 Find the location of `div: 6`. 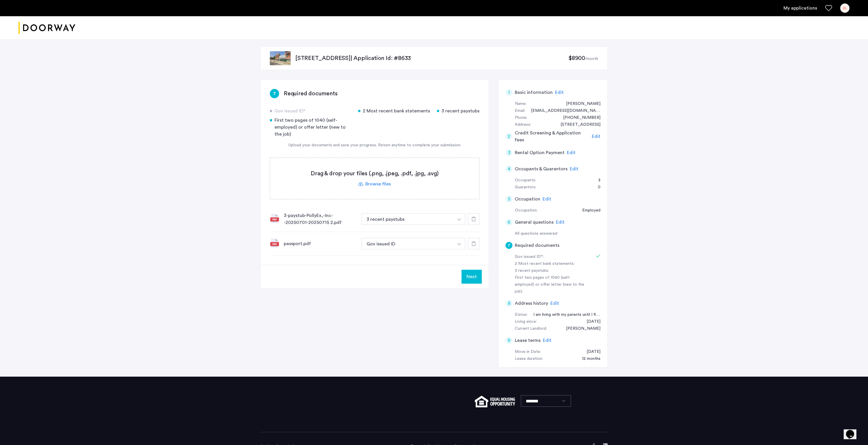

div: 6 is located at coordinates (509, 222).